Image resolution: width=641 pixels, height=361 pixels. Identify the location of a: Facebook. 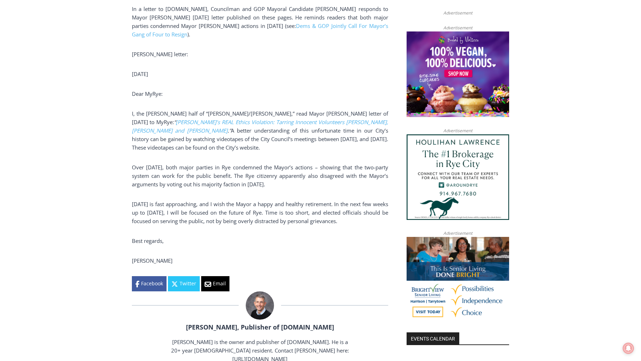
(149, 284).